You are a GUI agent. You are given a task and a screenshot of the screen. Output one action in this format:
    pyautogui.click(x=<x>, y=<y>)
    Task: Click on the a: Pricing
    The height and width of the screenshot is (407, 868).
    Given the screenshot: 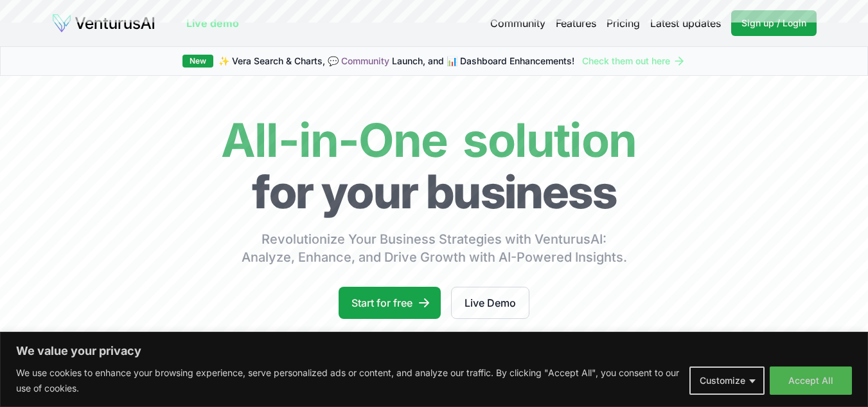 What is the action you would take?
    pyautogui.click(x=623, y=23)
    